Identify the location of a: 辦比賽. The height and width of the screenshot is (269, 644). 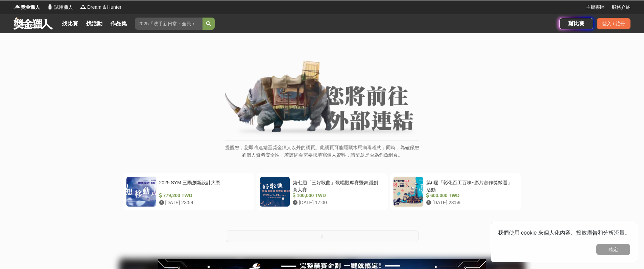
(576, 24).